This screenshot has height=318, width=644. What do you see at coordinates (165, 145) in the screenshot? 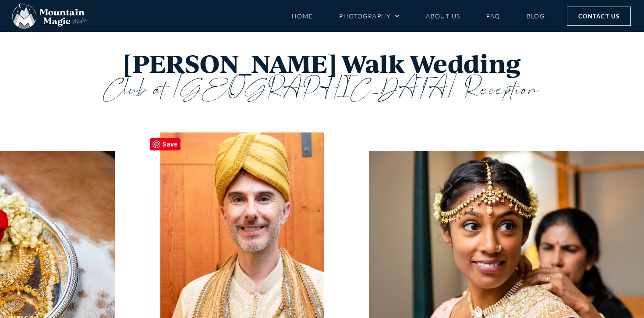
I see `span: Save` at bounding box center [165, 145].